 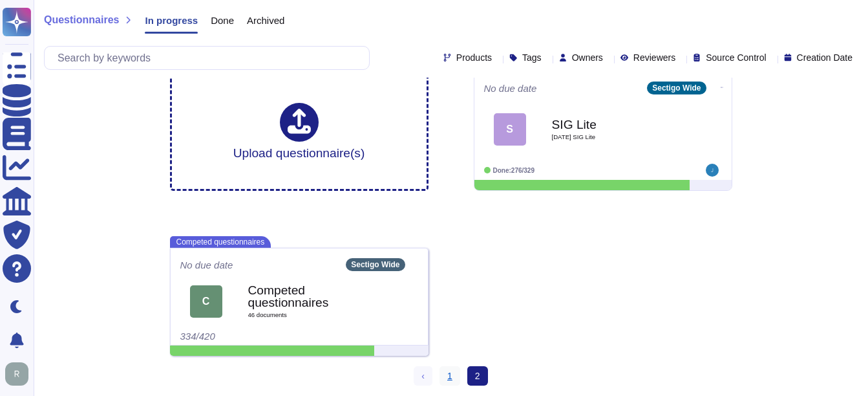 I want to click on span: 46 document s, so click(x=313, y=315).